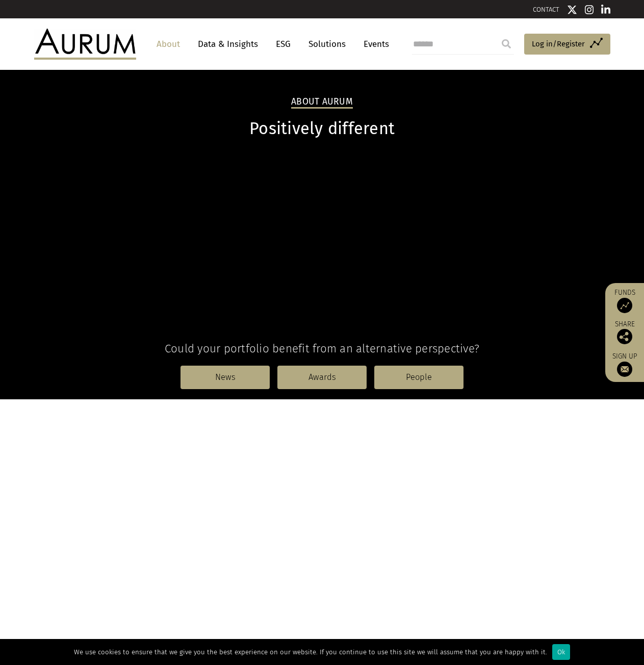  I want to click on img: Twitter icon, so click(572, 10).